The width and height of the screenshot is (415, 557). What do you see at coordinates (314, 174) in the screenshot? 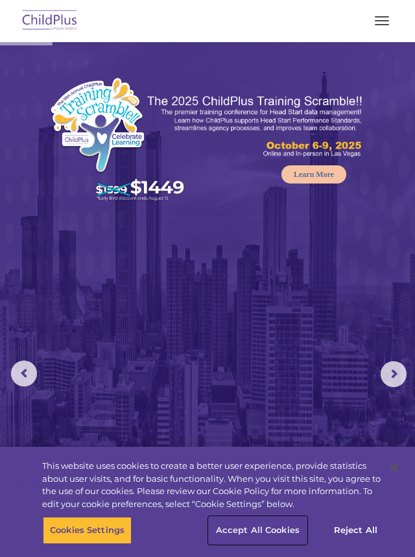
I see `a: Learn More` at bounding box center [314, 174].